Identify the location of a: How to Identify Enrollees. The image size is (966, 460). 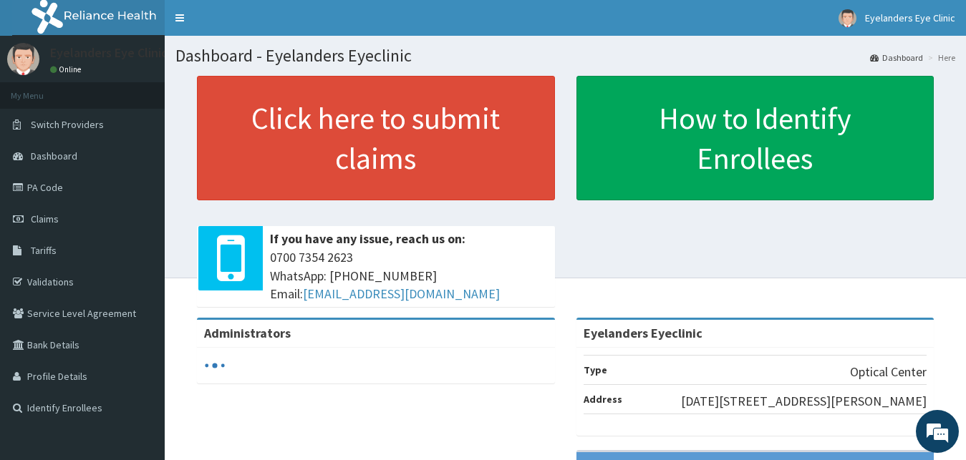
(756, 138).